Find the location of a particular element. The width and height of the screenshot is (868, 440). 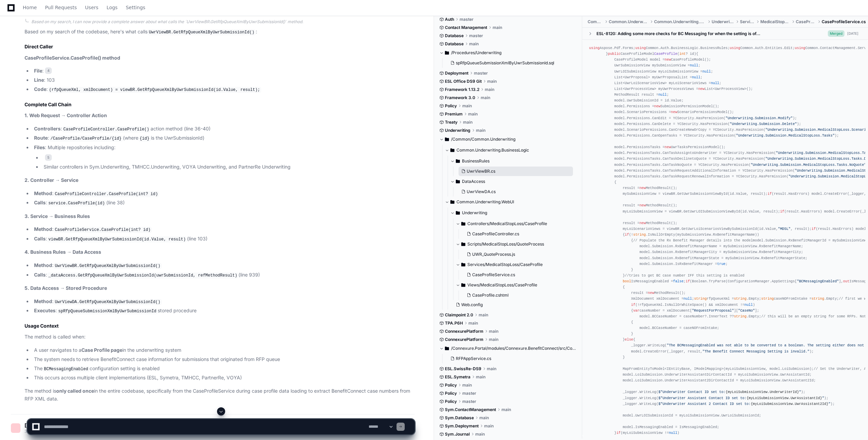

span: UwrViewBR.cs is located at coordinates (481, 172).